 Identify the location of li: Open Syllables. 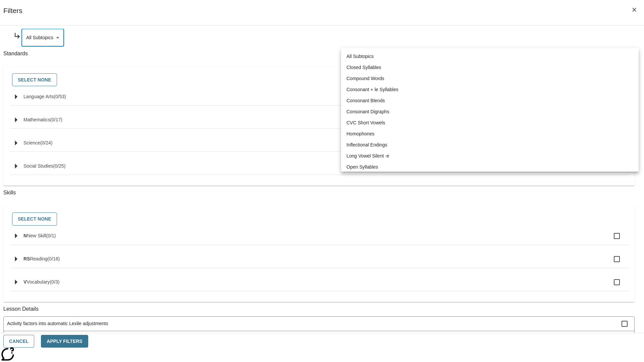
(489, 167).